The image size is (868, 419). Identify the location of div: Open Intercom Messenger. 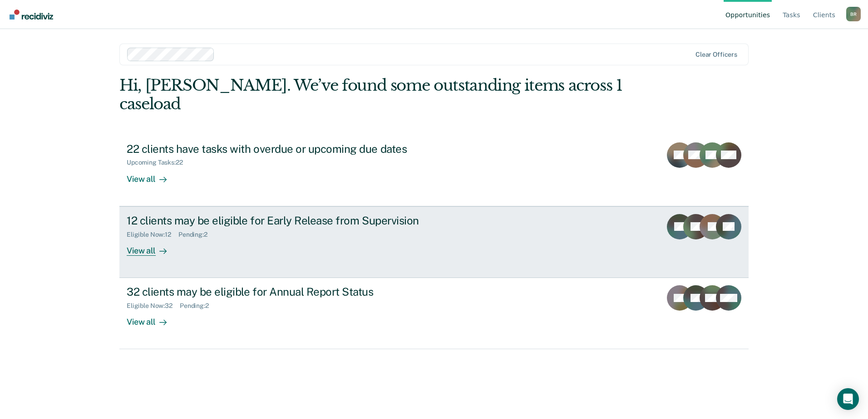
(848, 399).